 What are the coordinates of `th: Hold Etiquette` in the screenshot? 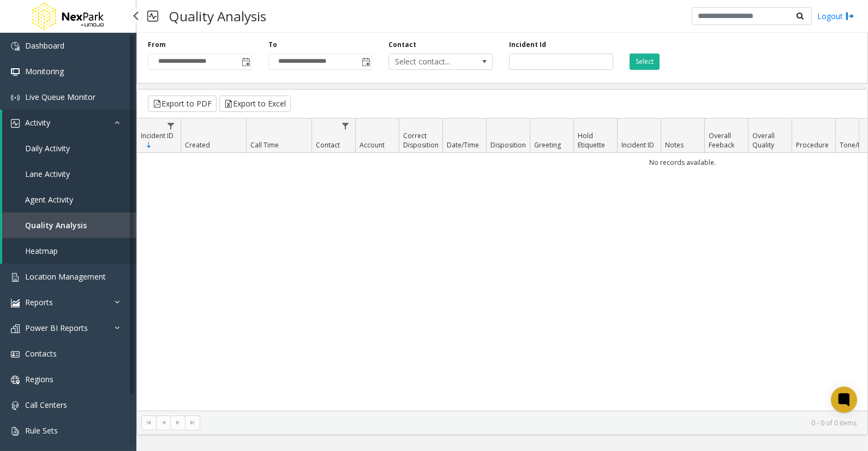 It's located at (595, 135).